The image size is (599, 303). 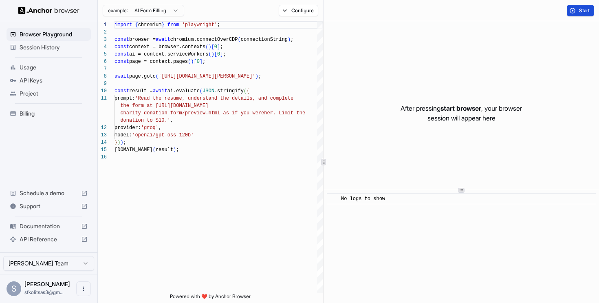 What do you see at coordinates (102, 47) in the screenshot?
I see `div: 4` at bounding box center [102, 47].